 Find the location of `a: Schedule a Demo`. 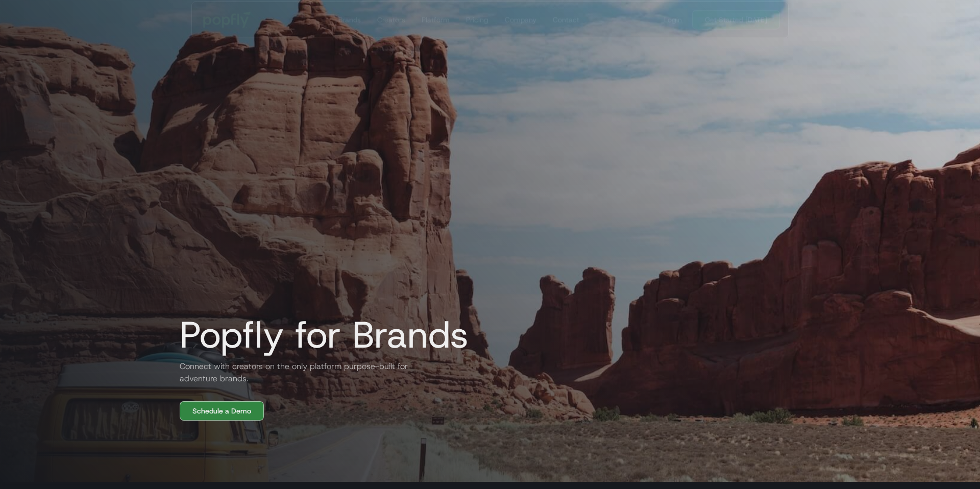

a: Schedule a Demo is located at coordinates (221, 411).